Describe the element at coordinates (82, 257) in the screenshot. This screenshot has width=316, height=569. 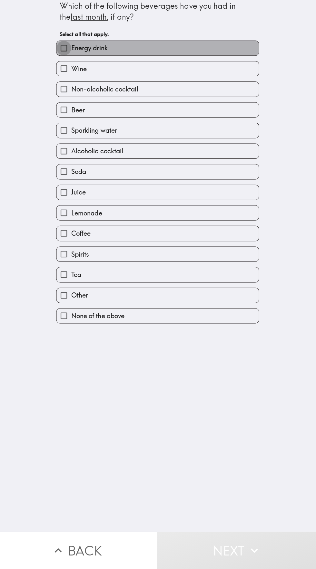
I see `span: Spirits` at that location.